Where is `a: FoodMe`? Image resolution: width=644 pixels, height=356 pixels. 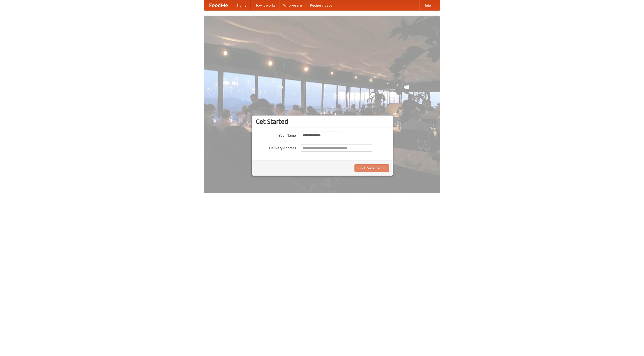
a: FoodMe is located at coordinates (218, 5).